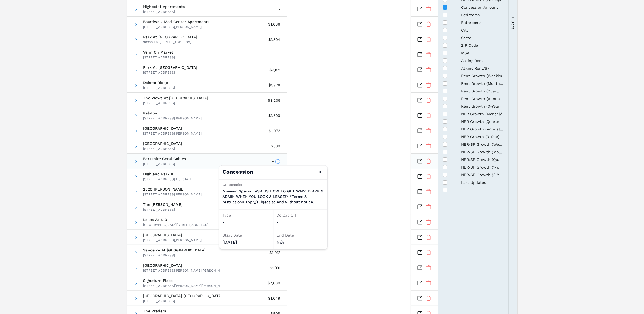 This screenshot has height=314, width=644. Describe the element at coordinates (473, 106) in the screenshot. I see `div: Rent Growth (3-Year) Column` at that location.